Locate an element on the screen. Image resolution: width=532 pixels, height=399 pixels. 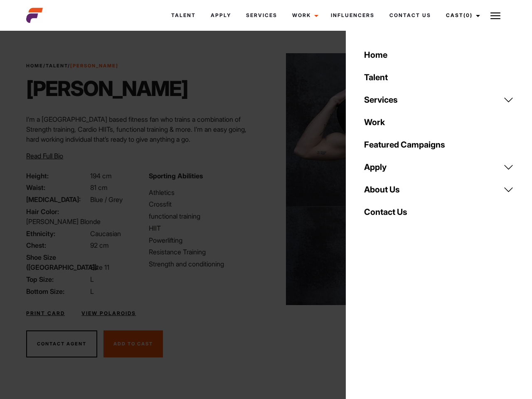
span: Ethnicity: is located at coordinates (58, 234).